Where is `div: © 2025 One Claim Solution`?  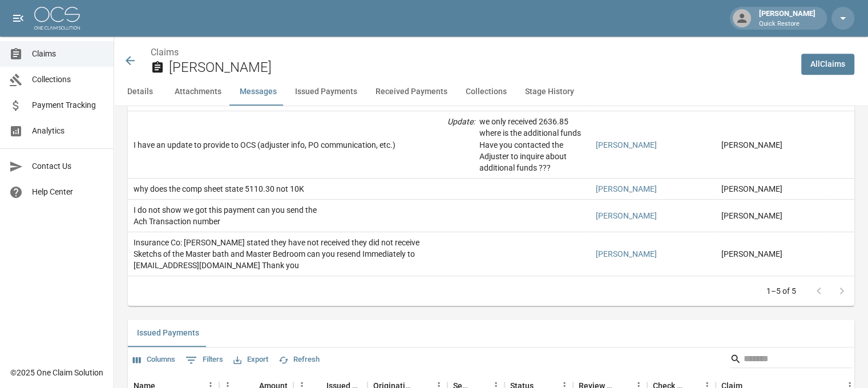
div: © 2025 One Claim Solution is located at coordinates (56, 373).